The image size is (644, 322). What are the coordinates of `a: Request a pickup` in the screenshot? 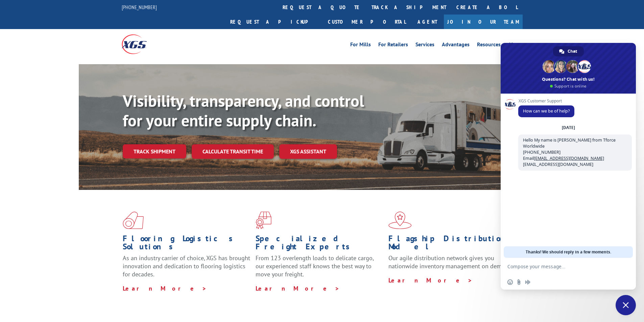 It's located at (274, 22).